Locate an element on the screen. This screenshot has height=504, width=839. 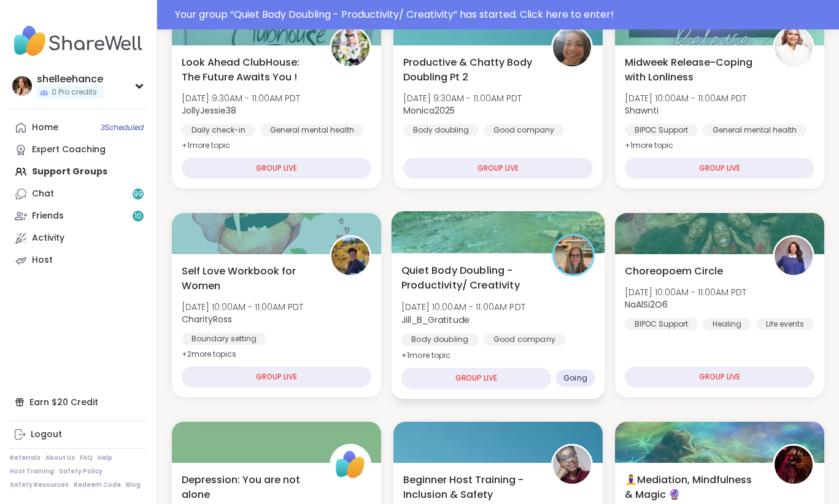
div: Life events is located at coordinates (785, 324).